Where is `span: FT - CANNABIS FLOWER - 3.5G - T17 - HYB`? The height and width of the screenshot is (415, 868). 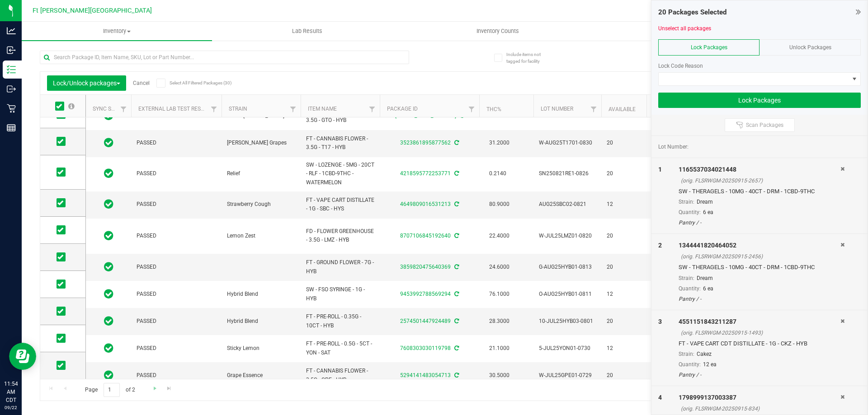
span: FT - CANNABIS FLOWER - 3.5G - T17 - HYB is located at coordinates (340, 143).